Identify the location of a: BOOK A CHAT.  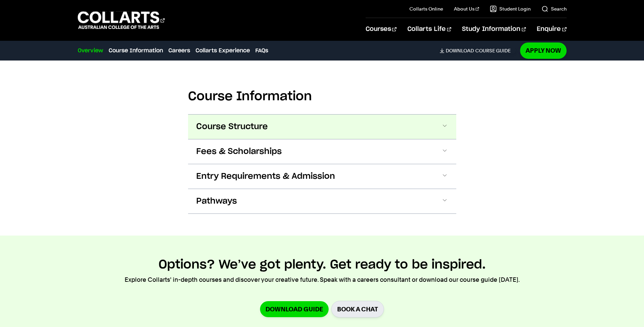
(357, 309).